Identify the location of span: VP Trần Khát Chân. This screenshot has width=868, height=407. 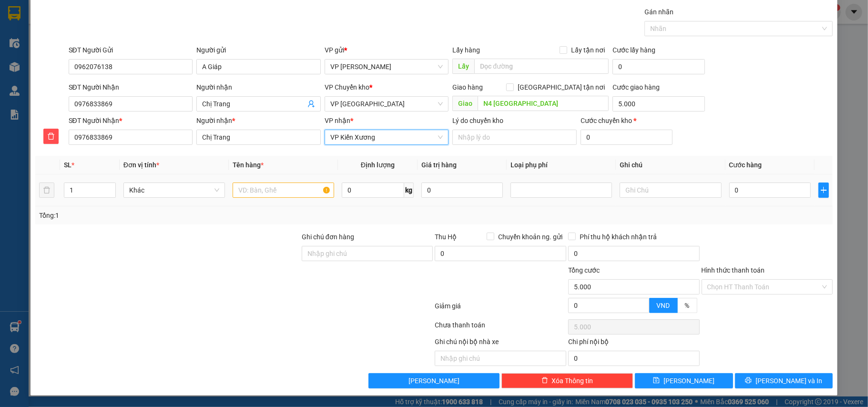
(387, 67).